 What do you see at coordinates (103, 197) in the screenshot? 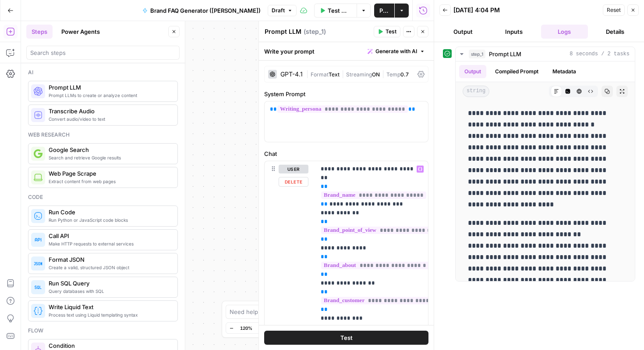
I see `div: Code` at bounding box center [103, 197].